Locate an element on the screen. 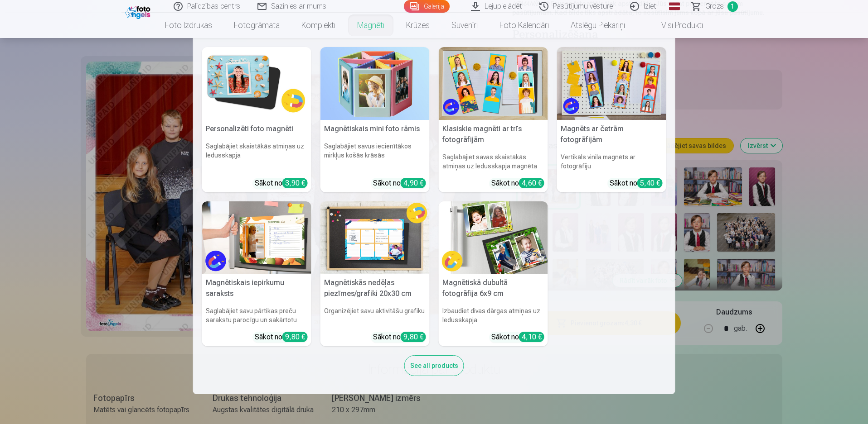 The height and width of the screenshot is (424, 868). a: Magnētiskais iepirkumu sarakstsMagnētiskais iepirkumu sarakstsSaglabājiet savu pārtikas preču sar... is located at coordinates (256, 274).